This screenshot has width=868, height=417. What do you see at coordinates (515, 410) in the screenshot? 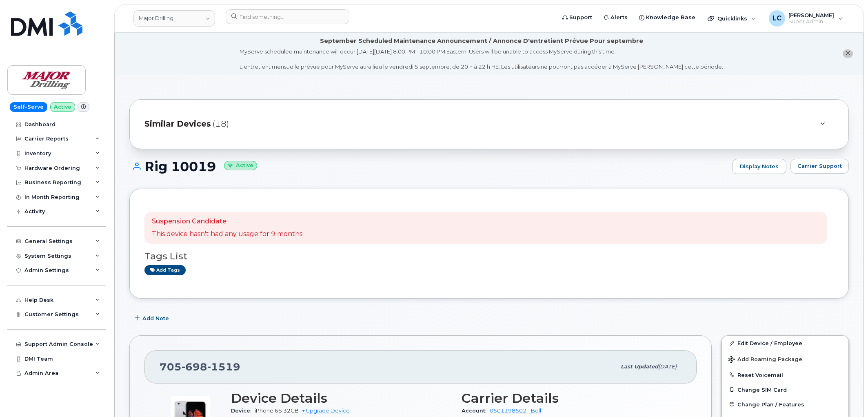
I see `a: 0501198502 - Bell` at bounding box center [515, 410].